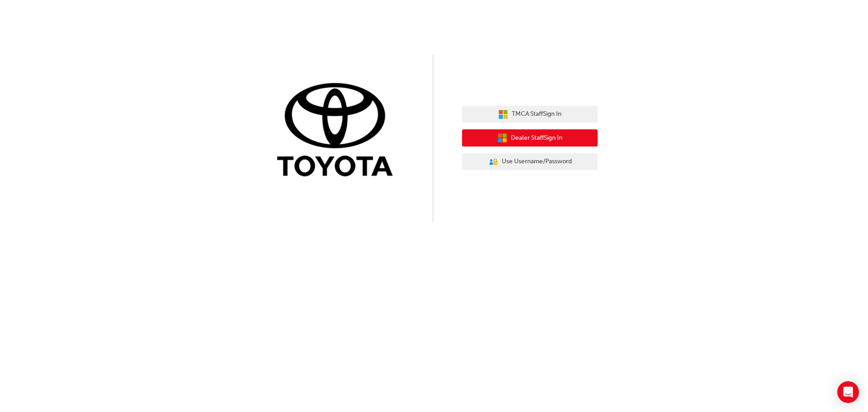 This screenshot has height=412, width=868. Describe the element at coordinates (530, 138) in the screenshot. I see `button: Dealer StaffSign In` at that location.